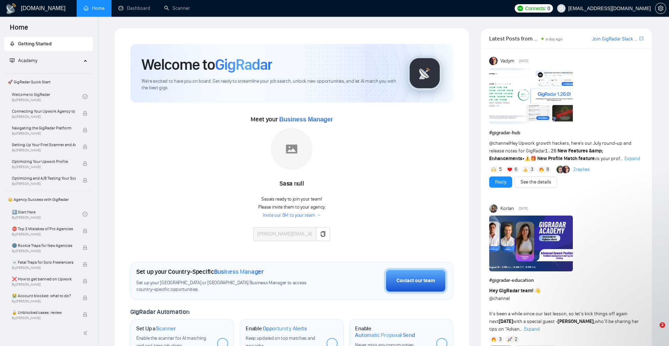 This screenshot has width=669, height=346. Describe the element at coordinates (582, 169) in the screenshot. I see `a: 2replies` at that location.